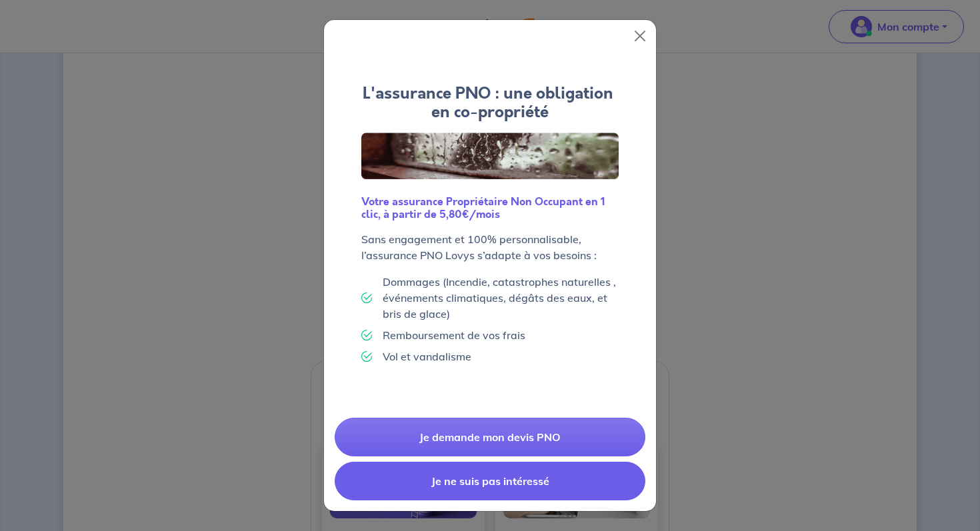 This screenshot has height=531, width=980. What do you see at coordinates (501, 298) in the screenshot?
I see `p: Dommages (Incendie, catastrophes naturelles , événements climatiques, dégâts des eaux, et bris de...` at bounding box center [501, 298].